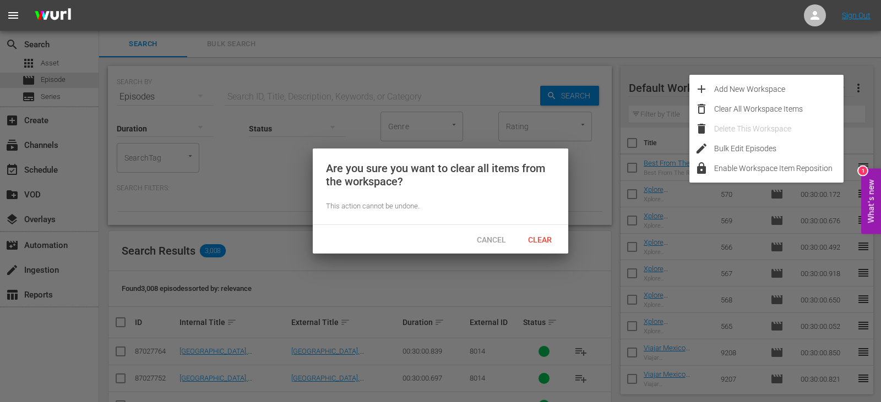  What do you see at coordinates (778, 89) in the screenshot?
I see `div: Add New Workspace` at bounding box center [778, 89].